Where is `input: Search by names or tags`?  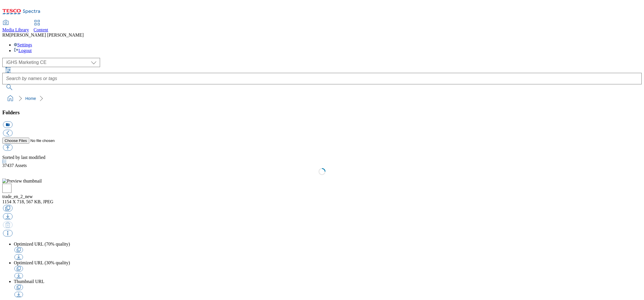
input: Search by names or tags is located at coordinates (322, 79).